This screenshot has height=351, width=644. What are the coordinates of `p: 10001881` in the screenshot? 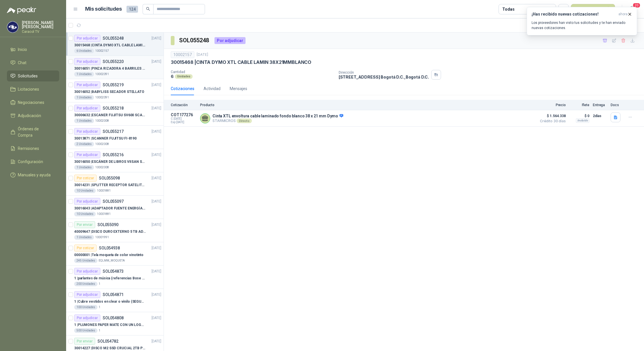 It's located at (104, 214).